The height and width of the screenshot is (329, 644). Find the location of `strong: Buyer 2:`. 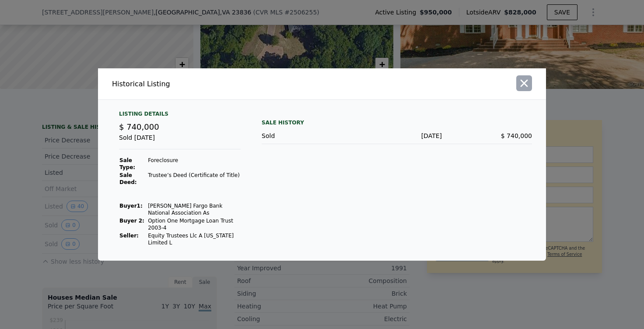

strong: Buyer 2: is located at coordinates (132, 220).